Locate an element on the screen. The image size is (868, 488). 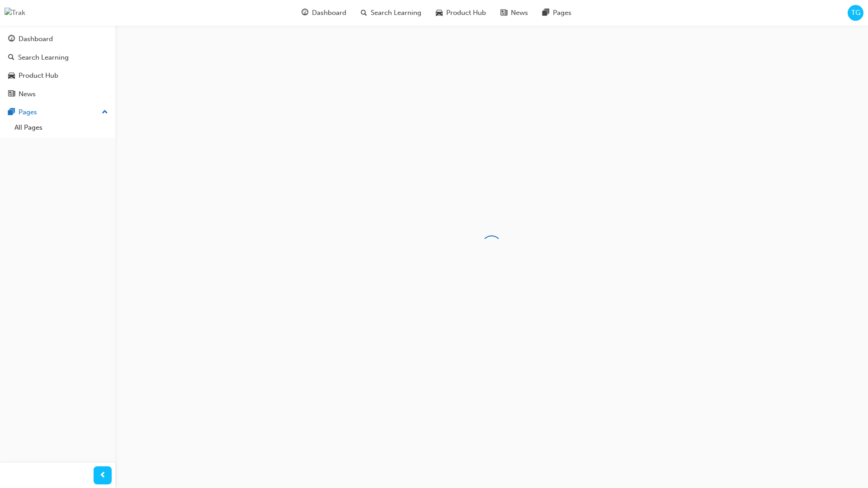
button: DashboardSearch LearningProduct HubNews is located at coordinates (57, 67).